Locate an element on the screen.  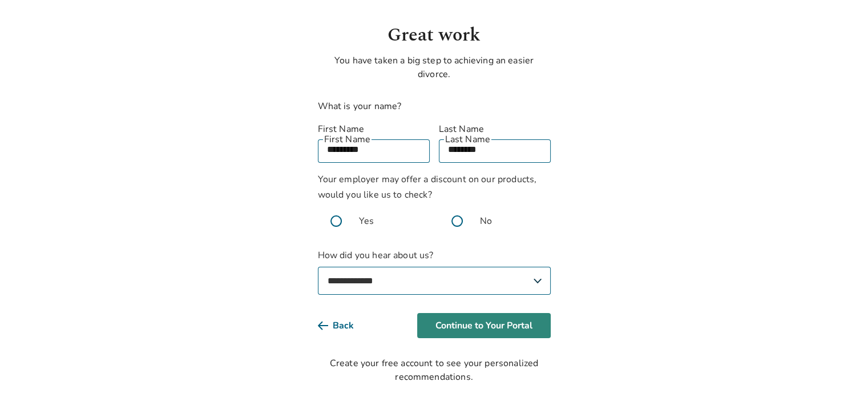
div: Chat Widget is located at coordinates (840, 369).